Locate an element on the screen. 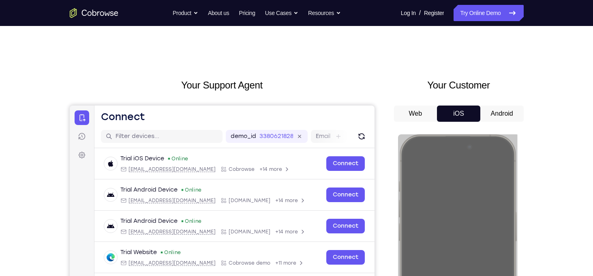 This screenshot has width=593, height=276. div: Trial iOS Device is located at coordinates (73, 53).